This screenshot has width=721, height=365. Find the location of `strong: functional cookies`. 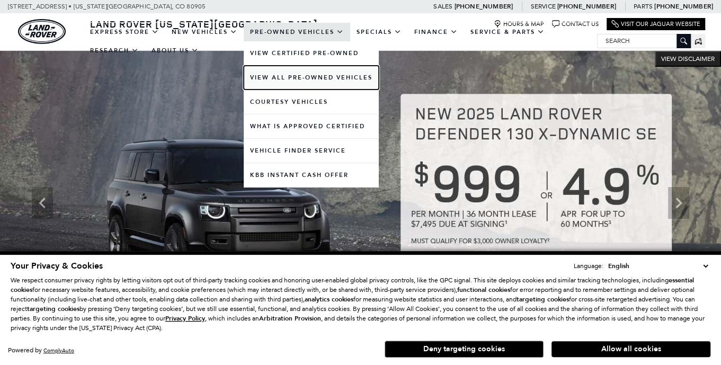

strong: functional cookies is located at coordinates (483, 290).